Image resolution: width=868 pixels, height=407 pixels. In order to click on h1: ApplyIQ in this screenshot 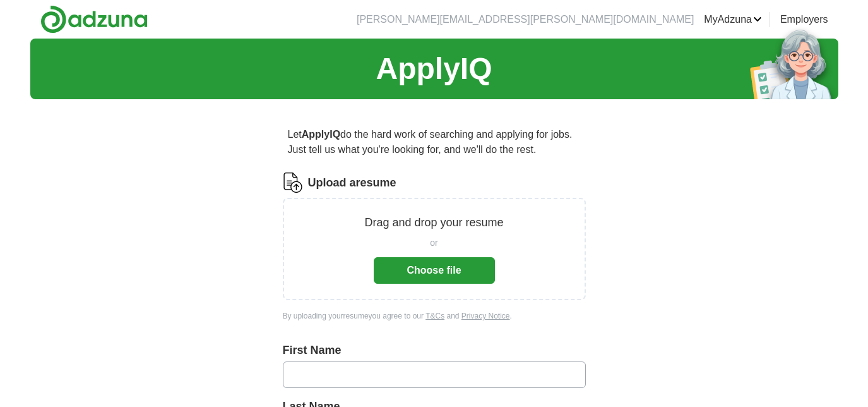, I will do `click(433, 69)`.